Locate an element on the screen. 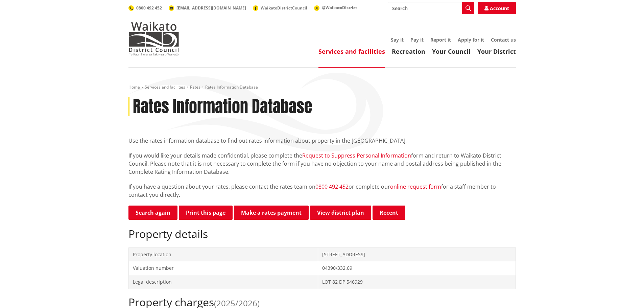 Image resolution: width=644 pixels, height=308 pixels. td: Property location is located at coordinates (223, 254).